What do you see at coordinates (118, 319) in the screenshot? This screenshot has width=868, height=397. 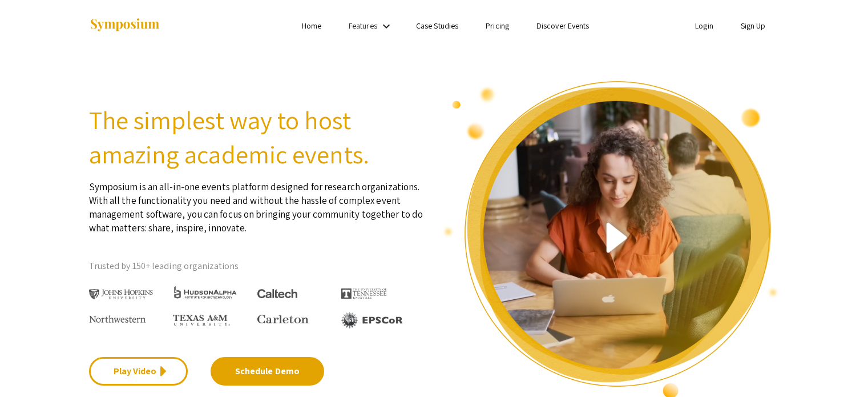 I see `img: Northwestern` at bounding box center [118, 319].